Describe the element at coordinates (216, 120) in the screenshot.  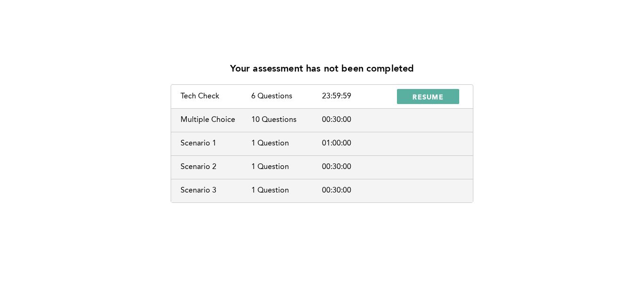
I see `div: Multiple Choice` at that location.